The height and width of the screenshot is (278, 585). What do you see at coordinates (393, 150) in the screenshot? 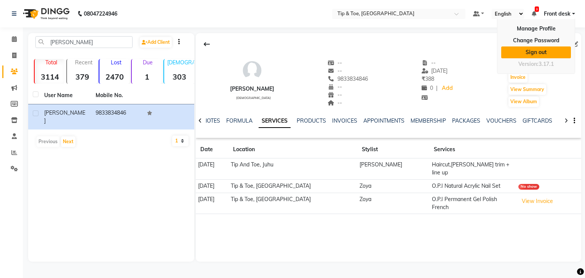
I see `th: Stylist` at bounding box center [393, 150].